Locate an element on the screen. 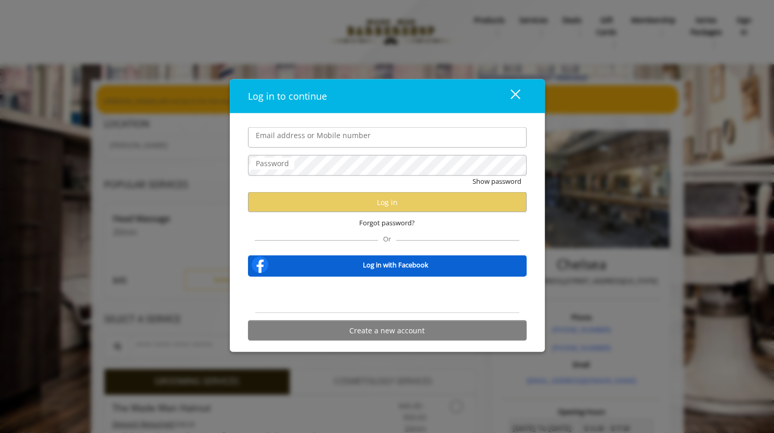 This screenshot has width=774, height=433. img: facebook-logo is located at coordinates (260, 265).